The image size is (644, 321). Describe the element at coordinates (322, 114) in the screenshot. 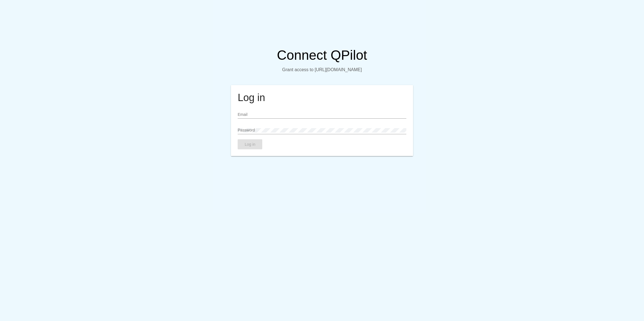

I see `input: Email` at that location.